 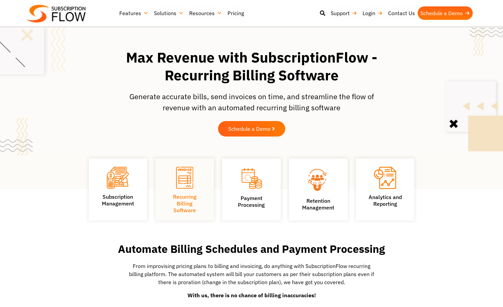 I want to click on a: Recurring Billing Software, so click(x=185, y=203).